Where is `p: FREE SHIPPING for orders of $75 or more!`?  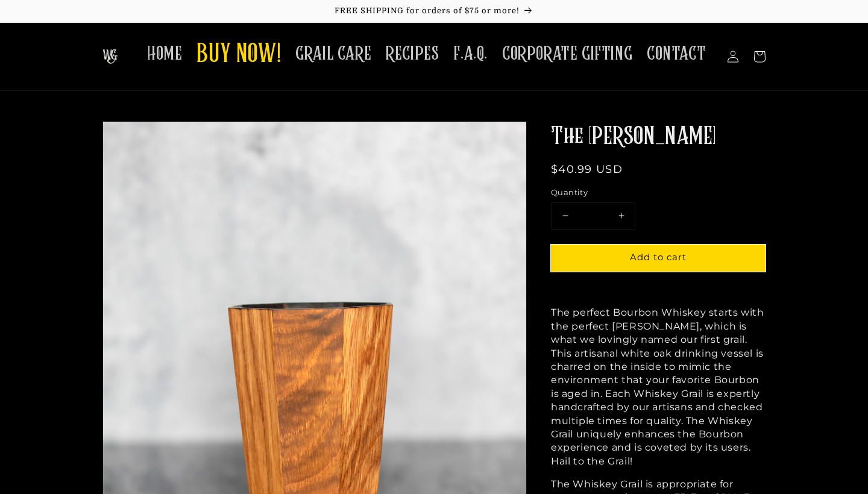
p: FREE SHIPPING for orders of $75 or more! is located at coordinates (434, 10).